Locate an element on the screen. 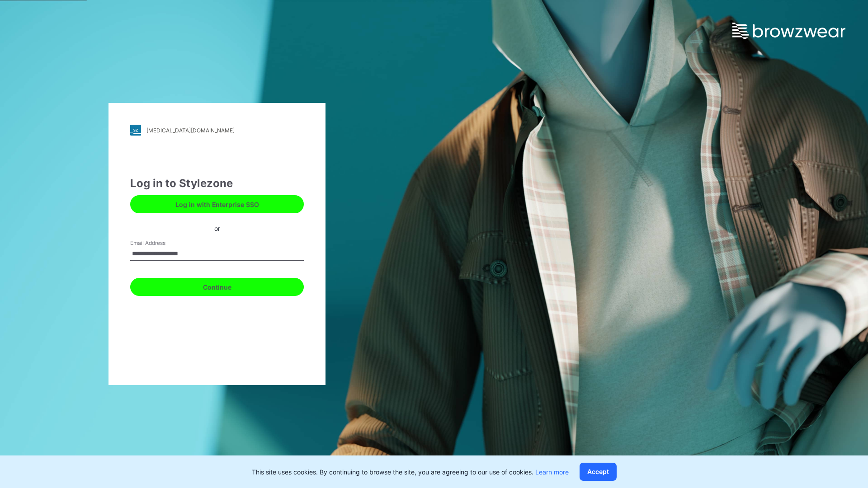  a: Learn more is located at coordinates (552, 472).